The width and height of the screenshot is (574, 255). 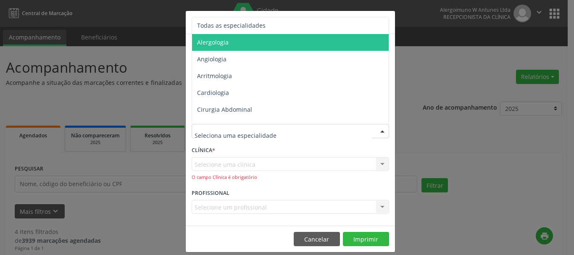 What do you see at coordinates (317, 239) in the screenshot?
I see `button: Cancelar` at bounding box center [317, 239].